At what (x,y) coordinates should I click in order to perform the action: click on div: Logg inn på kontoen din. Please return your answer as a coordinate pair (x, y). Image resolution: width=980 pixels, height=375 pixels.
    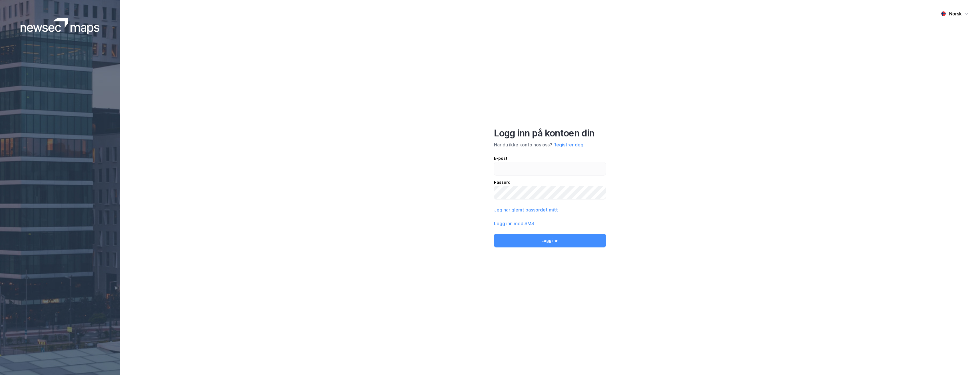
    Looking at the image, I should click on (550, 133).